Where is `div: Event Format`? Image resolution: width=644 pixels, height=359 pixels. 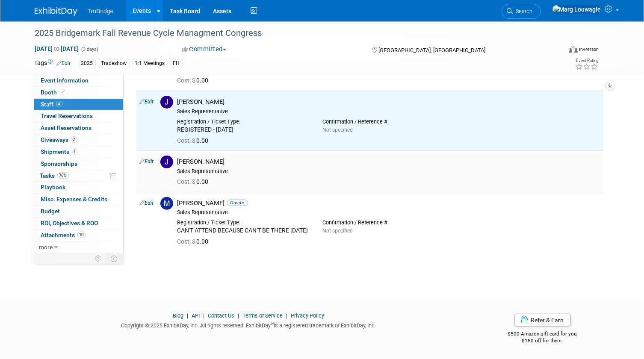 div: Event Format is located at coordinates (557, 51).